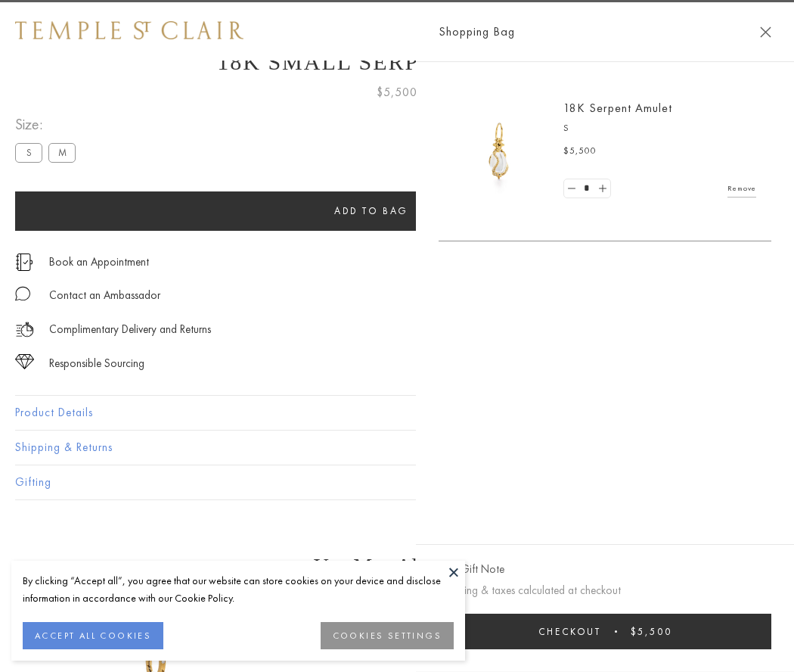 The width and height of the screenshot is (794, 672). Describe the element at coordinates (371, 211) in the screenshot. I see `button: Add to bag` at that location.